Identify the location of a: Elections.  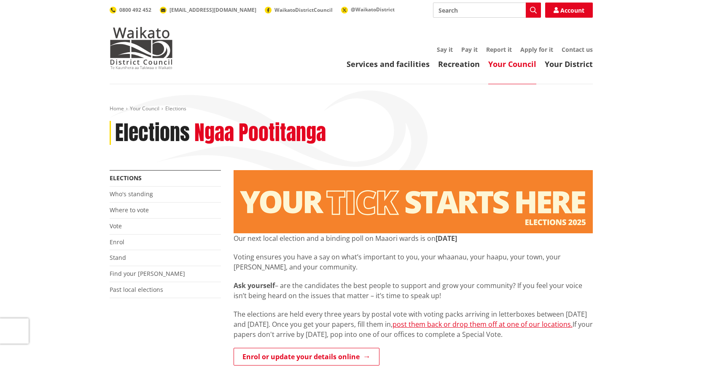
(126, 178).